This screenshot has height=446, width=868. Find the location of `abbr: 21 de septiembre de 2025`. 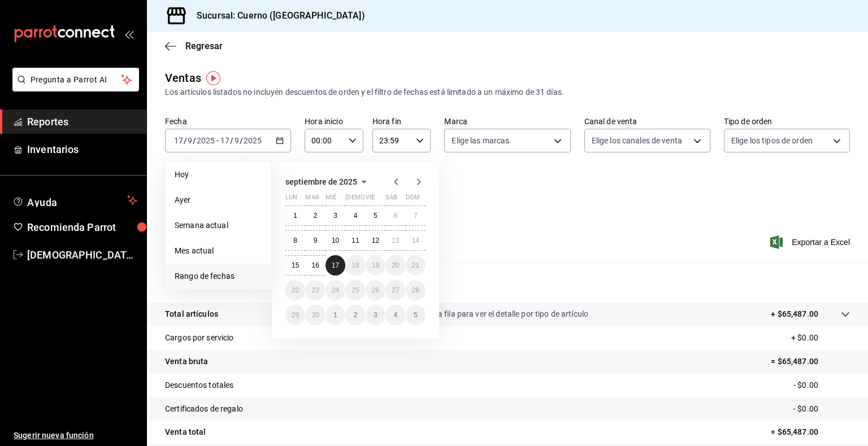

abbr: 21 de septiembre de 2025 is located at coordinates (415, 266).